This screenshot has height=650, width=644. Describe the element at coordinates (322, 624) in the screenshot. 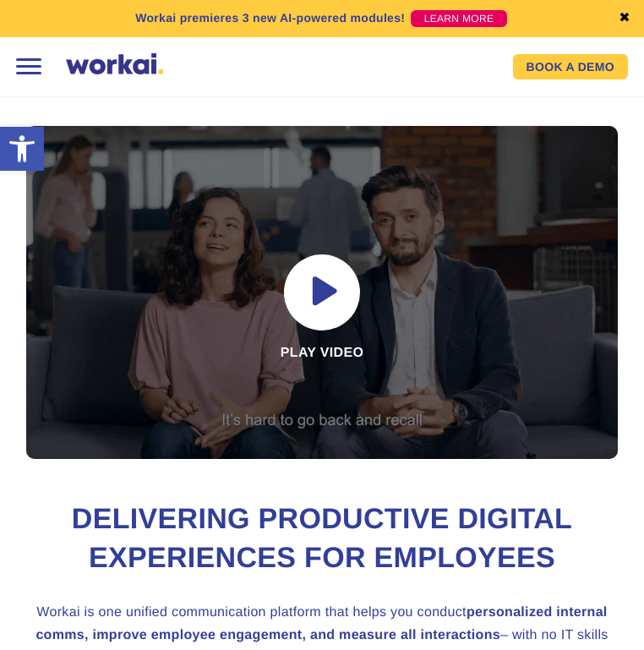

I see `strong: personalized internal comms, improve employee engagement, and measure all interactions` at that location.